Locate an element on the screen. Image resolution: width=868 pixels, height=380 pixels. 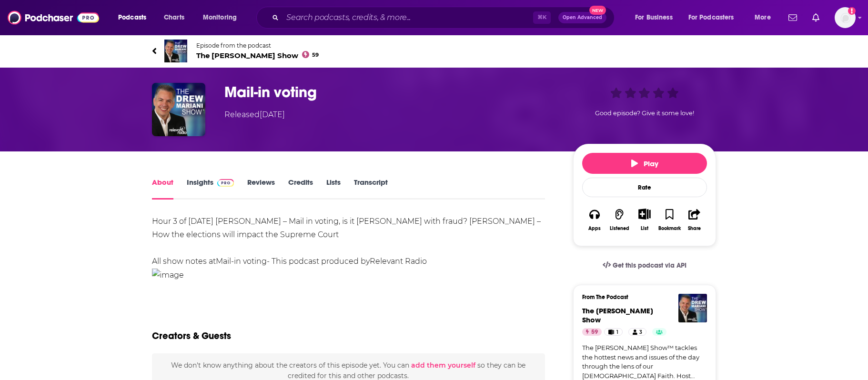
span: For Podcasters is located at coordinates (712, 18).